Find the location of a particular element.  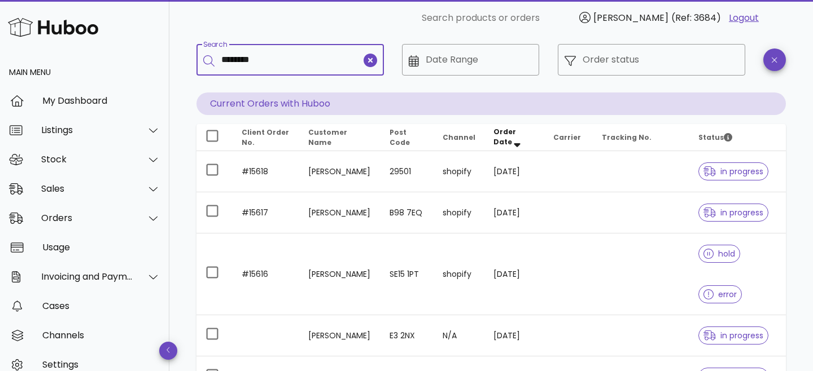

div: Cases is located at coordinates (101, 306).